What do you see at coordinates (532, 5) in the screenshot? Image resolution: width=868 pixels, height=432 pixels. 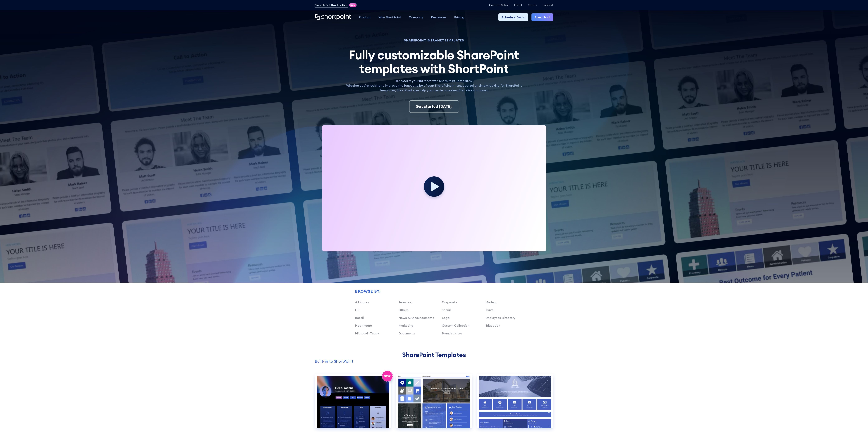 I see `a: Status` at bounding box center [532, 5].